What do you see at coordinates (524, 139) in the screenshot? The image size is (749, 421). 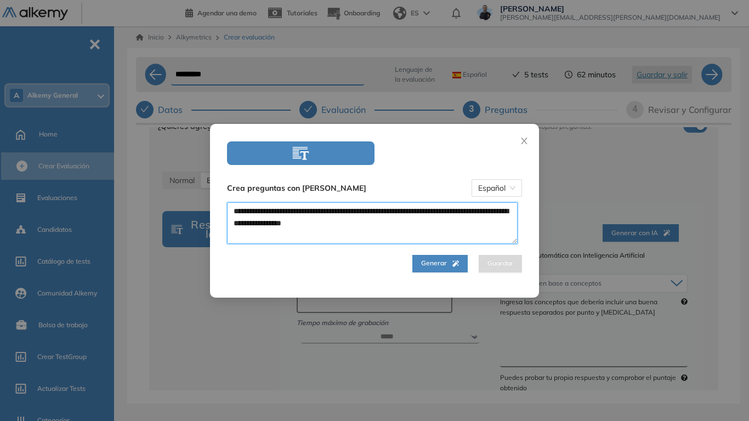 I see `button: Close` at bounding box center [524, 139].